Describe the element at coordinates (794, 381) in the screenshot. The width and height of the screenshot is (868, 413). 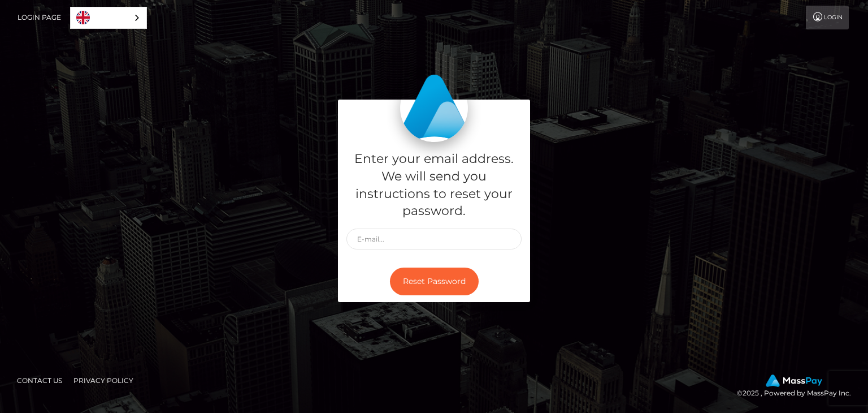
I see `img: MassPay` at that location.